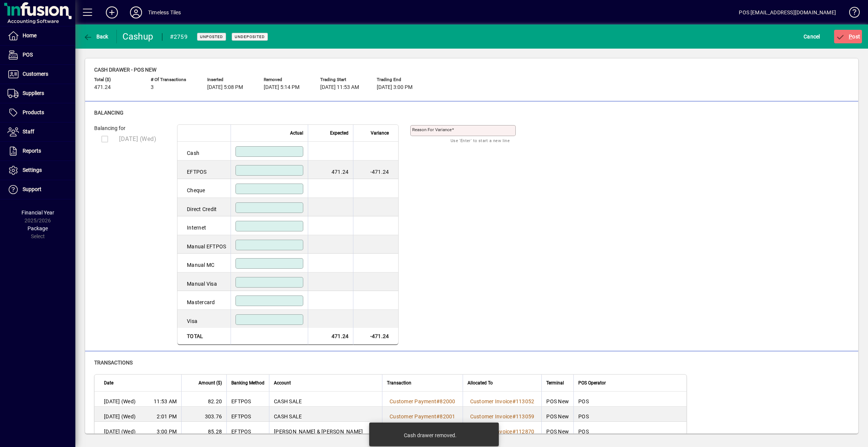  What do you see at coordinates (204, 399) in the screenshot?
I see `td: 82.20` at bounding box center [204, 399].